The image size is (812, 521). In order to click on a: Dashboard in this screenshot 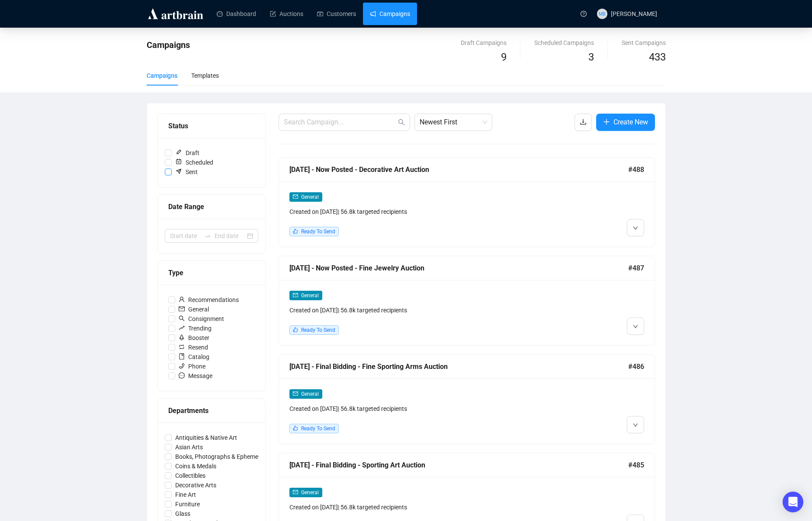, I will do `click(236, 14)`.